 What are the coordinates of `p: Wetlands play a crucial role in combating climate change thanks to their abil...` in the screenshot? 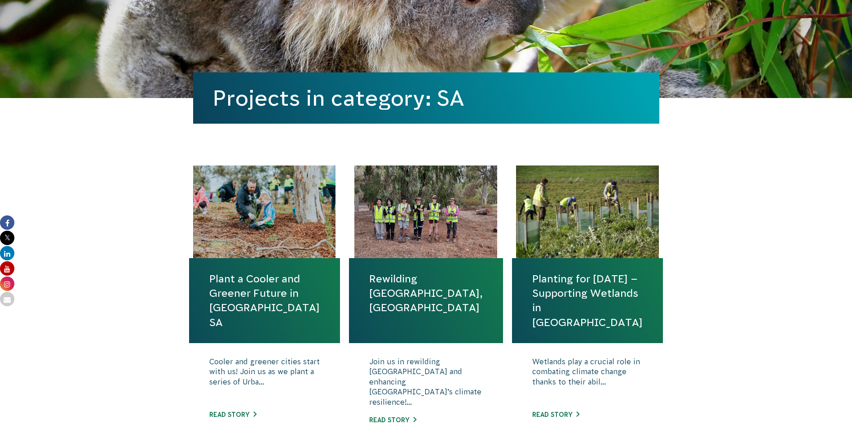 It's located at (588, 379).